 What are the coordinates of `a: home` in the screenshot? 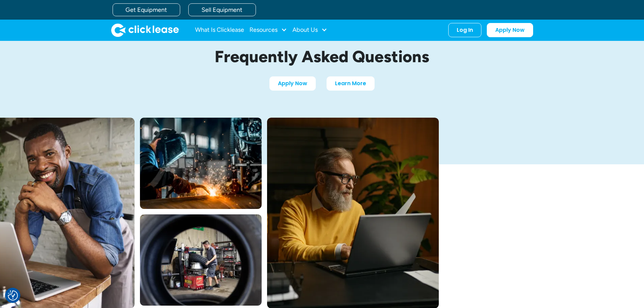 It's located at (145, 30).